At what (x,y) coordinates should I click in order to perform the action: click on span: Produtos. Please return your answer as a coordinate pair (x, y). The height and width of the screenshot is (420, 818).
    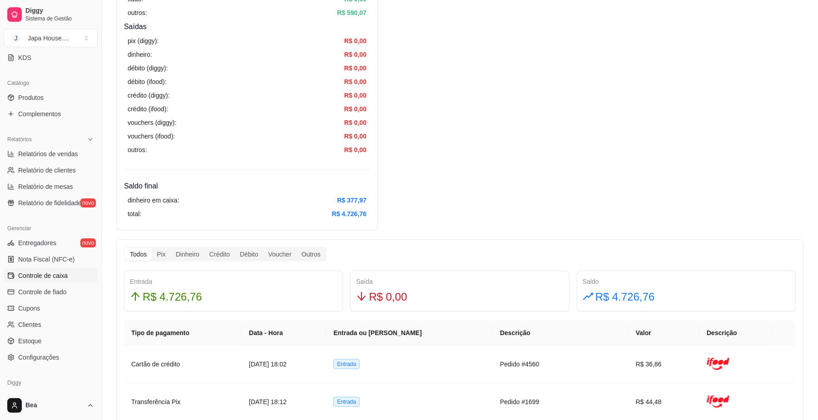
    Looking at the image, I should click on (31, 98).